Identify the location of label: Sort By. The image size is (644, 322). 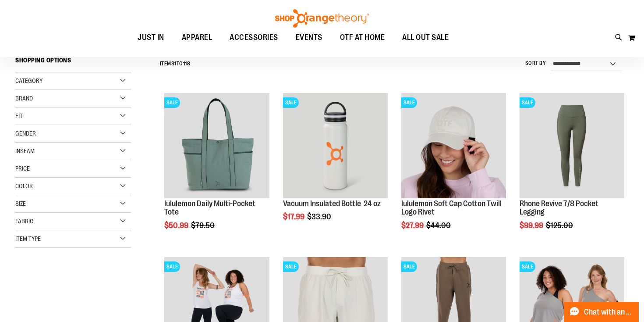
(536, 63).